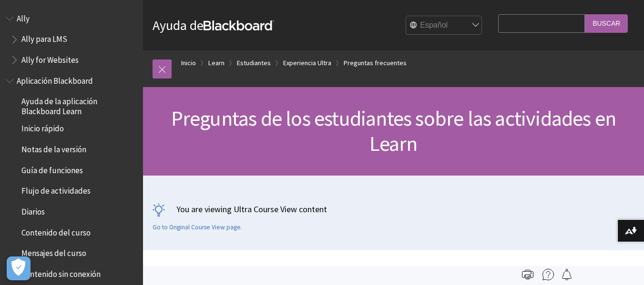  I want to click on span: Ally for Websites, so click(50, 58).